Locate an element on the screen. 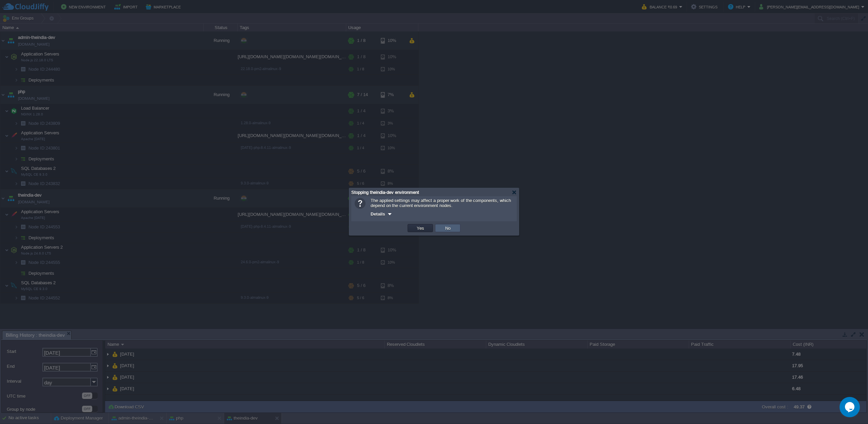  button: Yes is located at coordinates (421, 228).